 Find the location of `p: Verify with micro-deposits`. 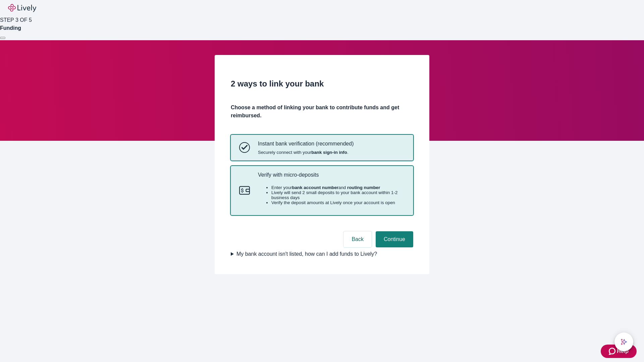

p: Verify with micro-deposits is located at coordinates (331, 175).